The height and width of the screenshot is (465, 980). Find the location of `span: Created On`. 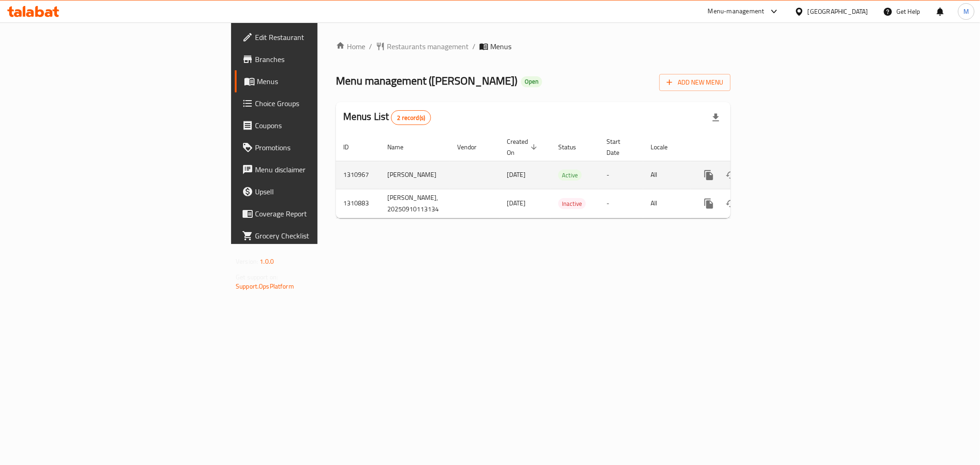

span: Created On is located at coordinates (523, 147).